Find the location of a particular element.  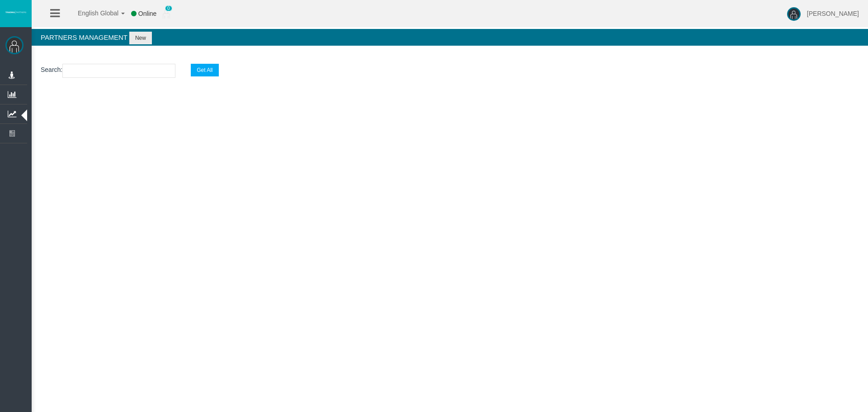

span: English Global is located at coordinates (92, 13).